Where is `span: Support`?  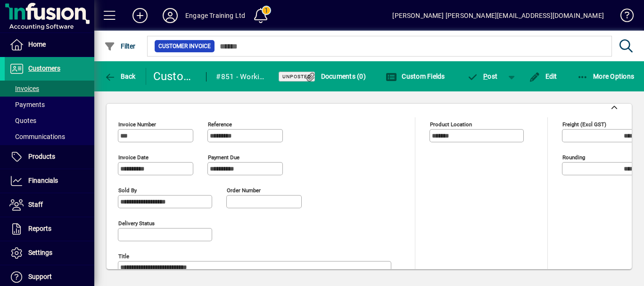
span: Support is located at coordinates (40, 277).